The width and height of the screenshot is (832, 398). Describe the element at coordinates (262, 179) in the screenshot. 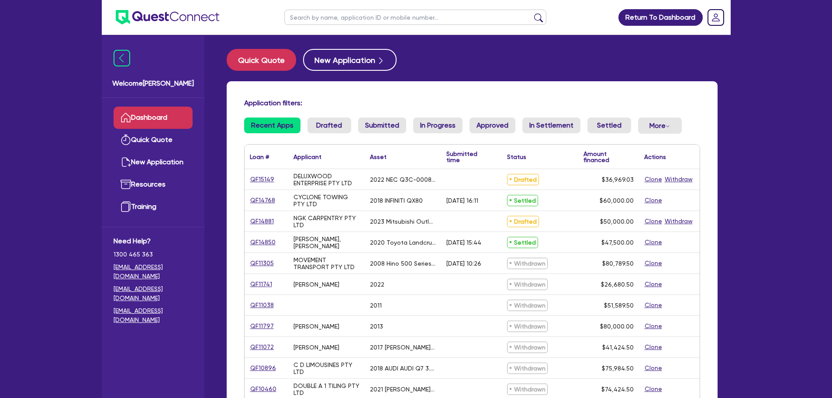

I see `a: QF15149` at that location.